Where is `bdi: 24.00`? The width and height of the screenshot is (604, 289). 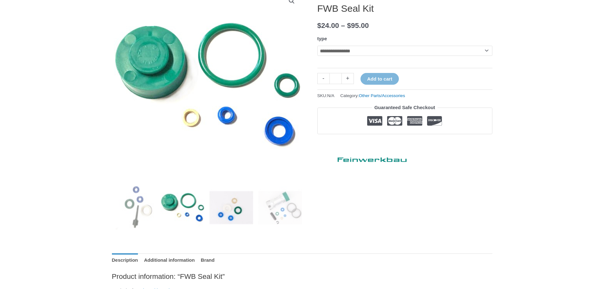
bdi: 24.00 is located at coordinates (328, 25).